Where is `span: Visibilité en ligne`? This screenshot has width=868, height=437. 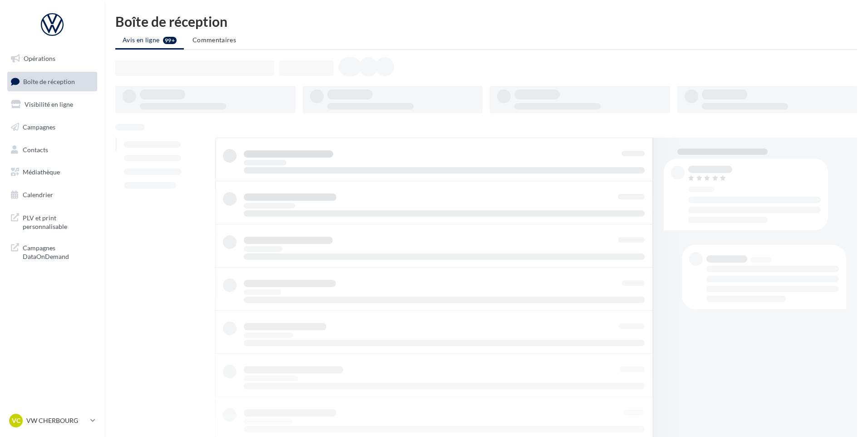
span: Visibilité en ligne is located at coordinates (49, 104).